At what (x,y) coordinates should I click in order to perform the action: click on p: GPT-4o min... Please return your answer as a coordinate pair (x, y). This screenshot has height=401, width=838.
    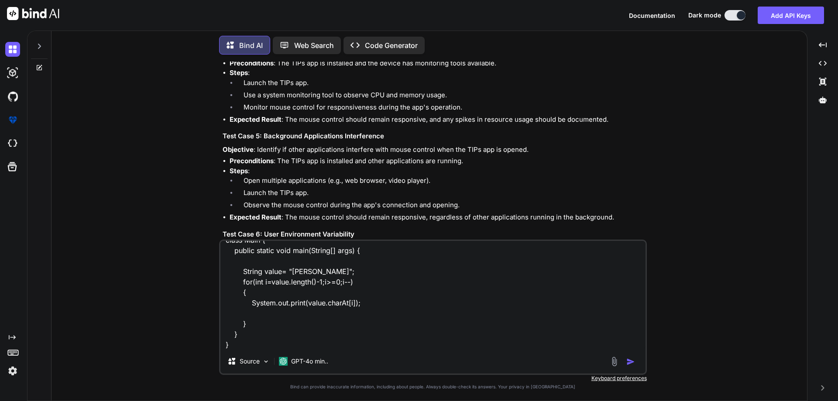
    Looking at the image, I should click on (309, 361).